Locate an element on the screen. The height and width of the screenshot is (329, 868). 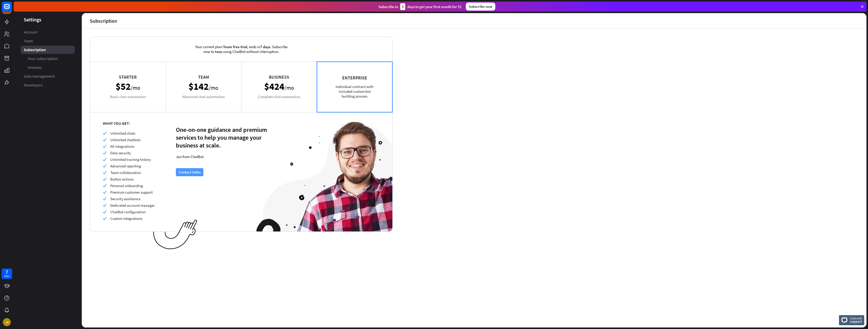
span: Subscription is located at coordinates (35, 49).